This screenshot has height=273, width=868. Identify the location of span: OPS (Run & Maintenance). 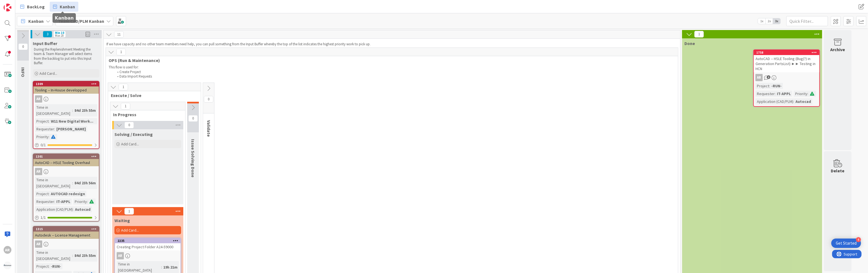
(390, 61).